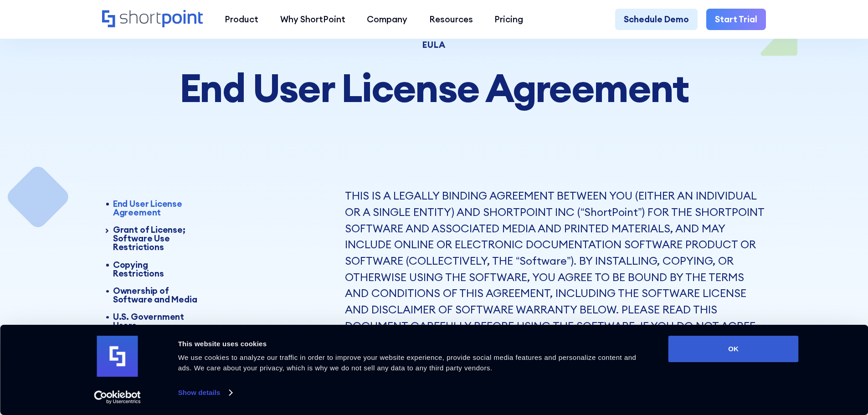 This screenshot has height=415, width=868. Describe the element at coordinates (157, 269) in the screenshot. I see `div: Copying Restrictions` at that location.